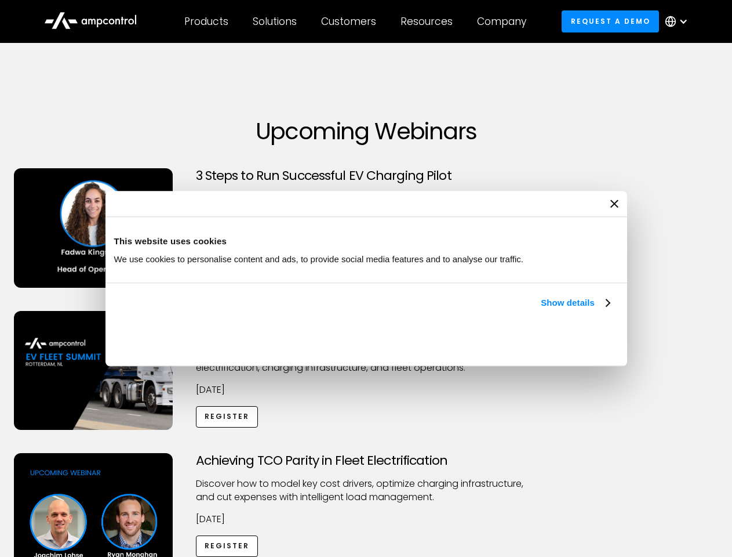 Image resolution: width=732 pixels, height=557 pixels. What do you see at coordinates (366, 490) in the screenshot?
I see `p: Discover how to model key cost drivers, optimize charging infrastructure, and cut expenses with i...` at bounding box center [366, 490].